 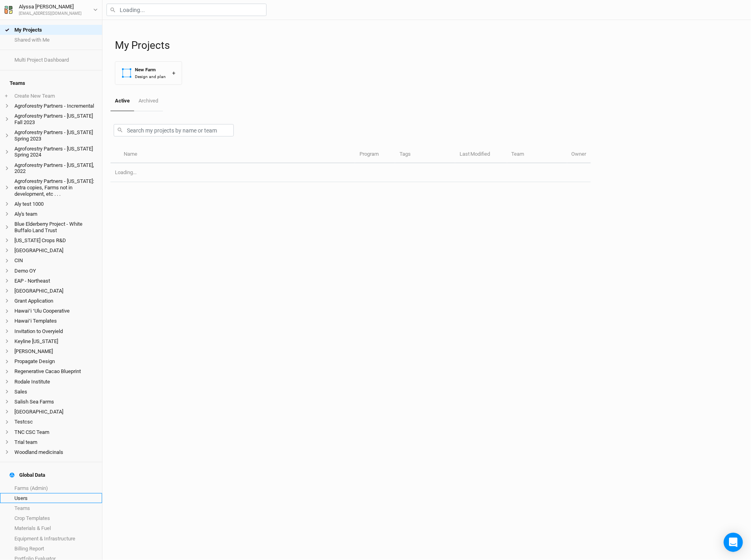 What do you see at coordinates (51, 83) in the screenshot?
I see `h4: Teams` at bounding box center [51, 83].